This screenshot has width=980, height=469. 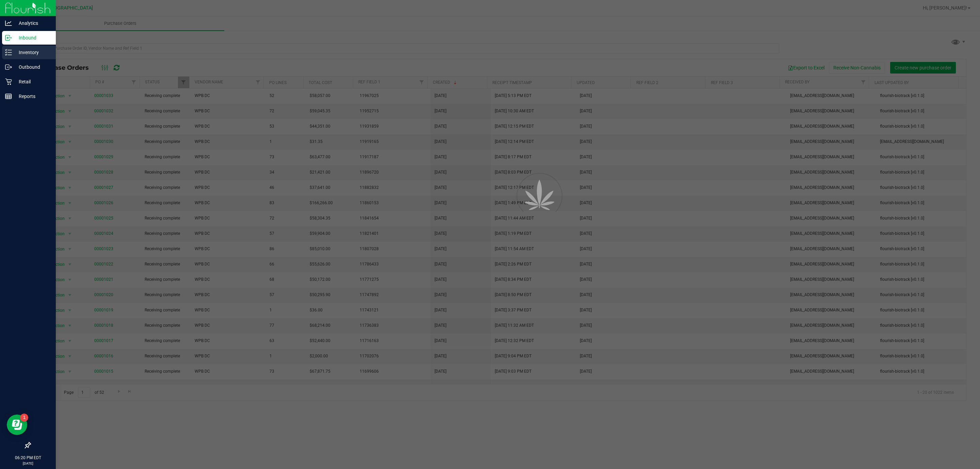 I want to click on inline-svg: Analytics, so click(x=9, y=23).